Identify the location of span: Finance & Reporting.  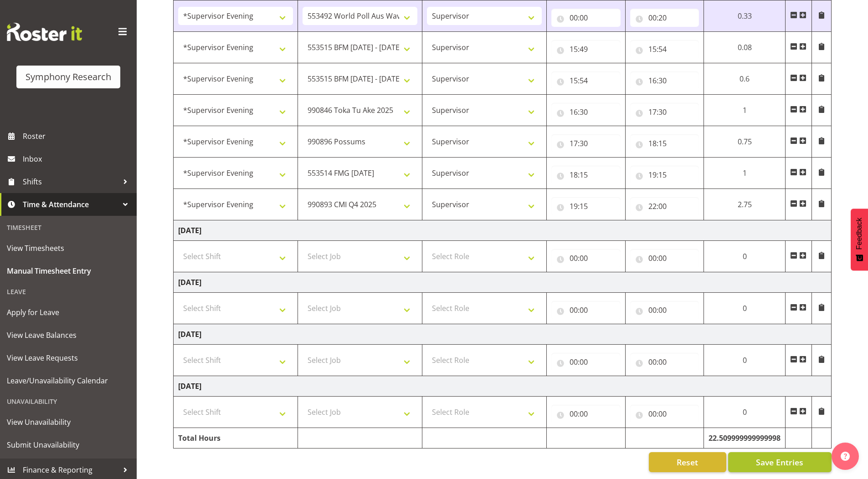
(70, 470).